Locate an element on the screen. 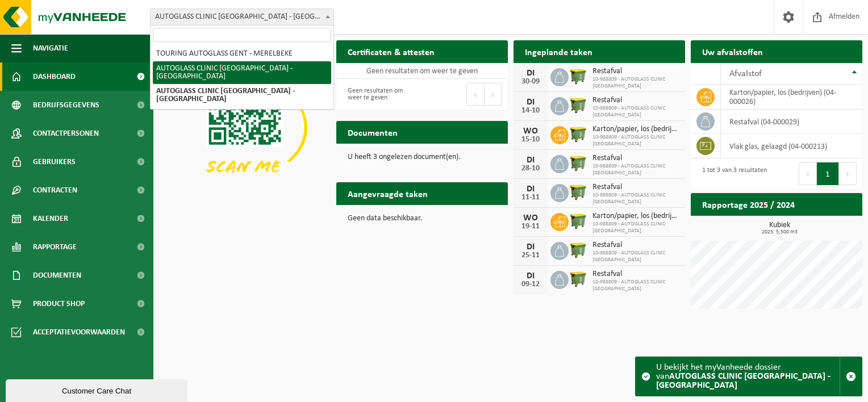 Image resolution: width=868 pixels, height=402 pixels. img: Download de VHEPlus App is located at coordinates (245, 127).